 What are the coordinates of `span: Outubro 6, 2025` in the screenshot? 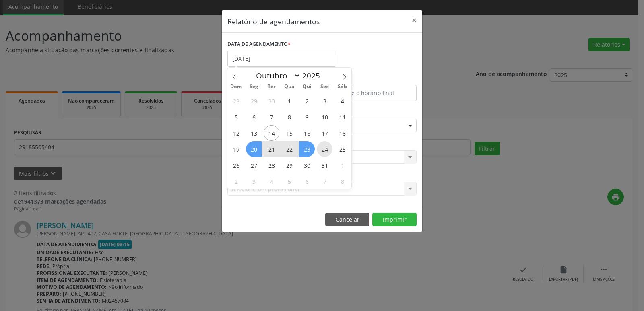 It's located at (253, 117).